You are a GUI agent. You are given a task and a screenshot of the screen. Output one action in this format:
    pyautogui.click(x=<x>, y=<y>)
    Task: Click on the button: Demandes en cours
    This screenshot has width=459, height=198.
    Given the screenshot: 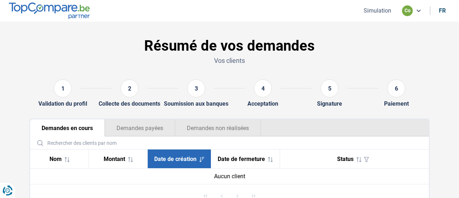 What is the action you would take?
    pyautogui.click(x=67, y=128)
    